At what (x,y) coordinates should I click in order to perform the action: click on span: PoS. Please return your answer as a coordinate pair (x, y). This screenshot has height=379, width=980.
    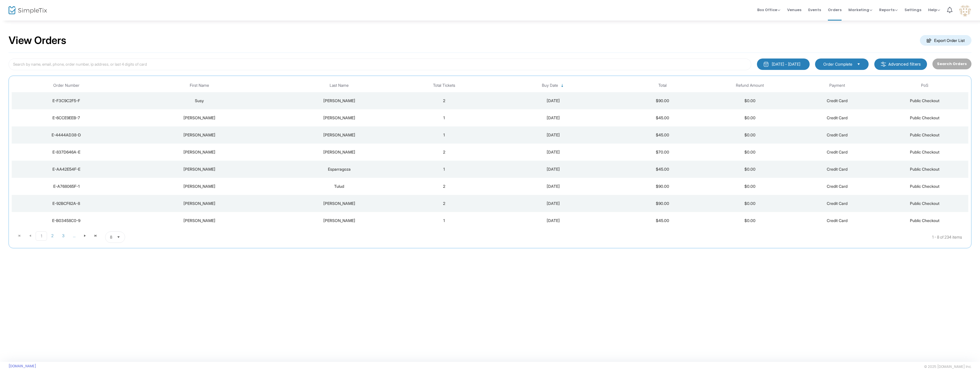
    Looking at the image, I should click on (925, 86).